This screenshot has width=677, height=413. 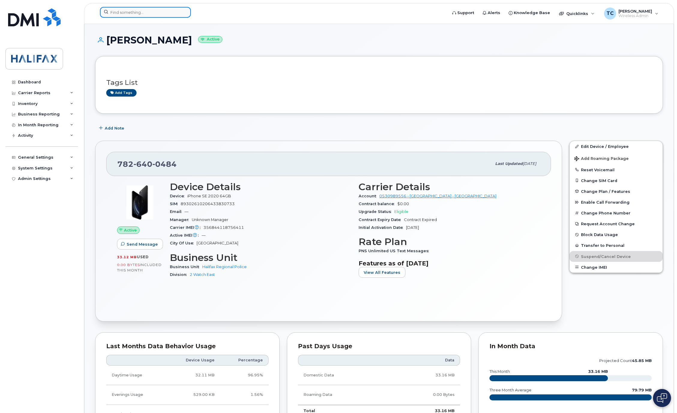 What do you see at coordinates (606, 202) in the screenshot?
I see `span: Enable Call Forwarding` at bounding box center [606, 202].